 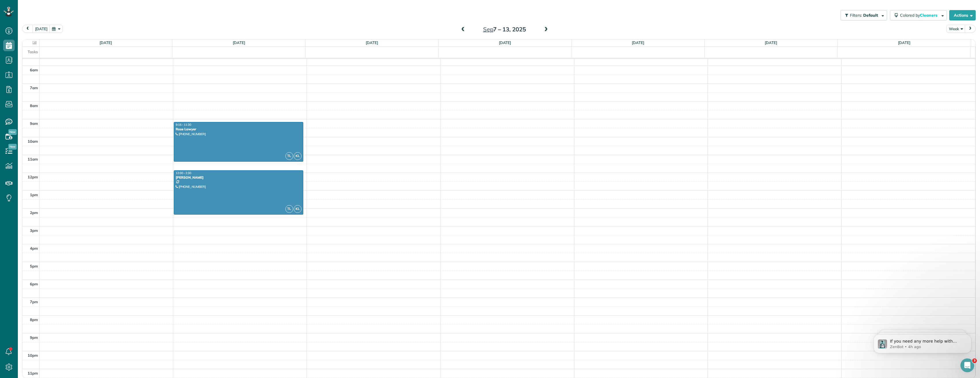 What do you see at coordinates (184, 125) in the screenshot?
I see `span: 9:15 - 11:30` at bounding box center [184, 125].